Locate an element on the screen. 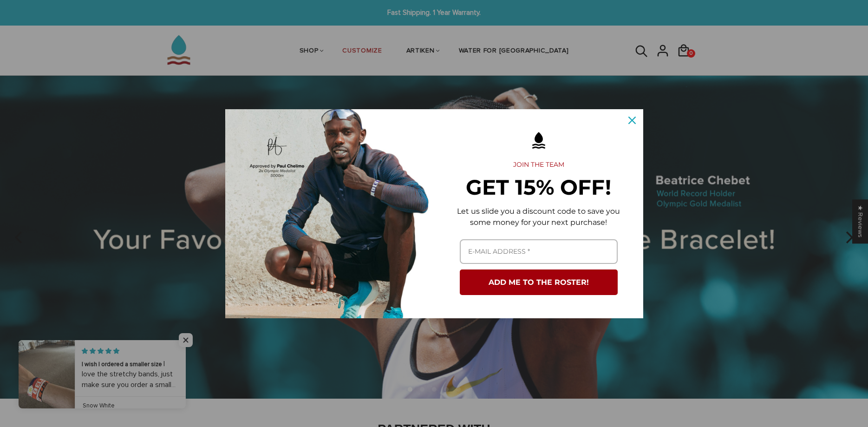  p: Let us slide you a discount code to save you some money for your next purchase! is located at coordinates (539, 217).